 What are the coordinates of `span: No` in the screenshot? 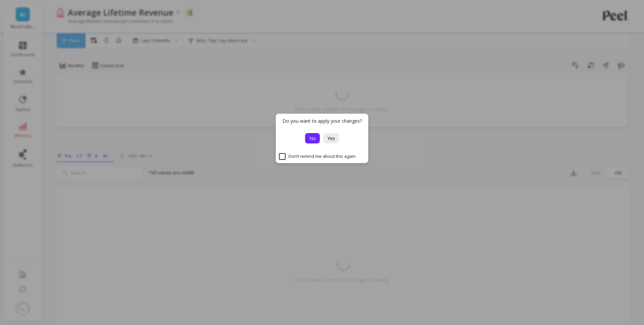 It's located at (313, 138).